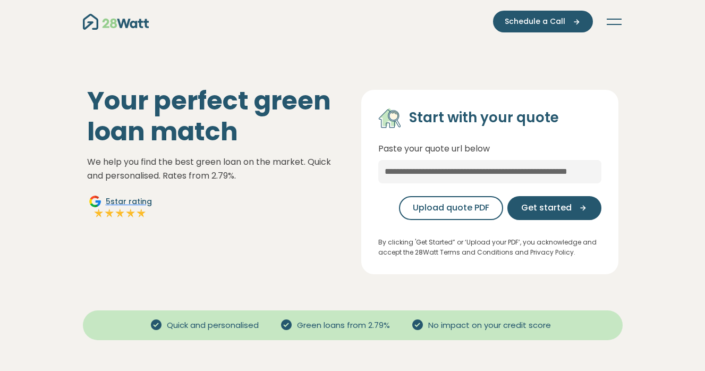  I want to click on span: Upload quote PDF, so click(451, 208).